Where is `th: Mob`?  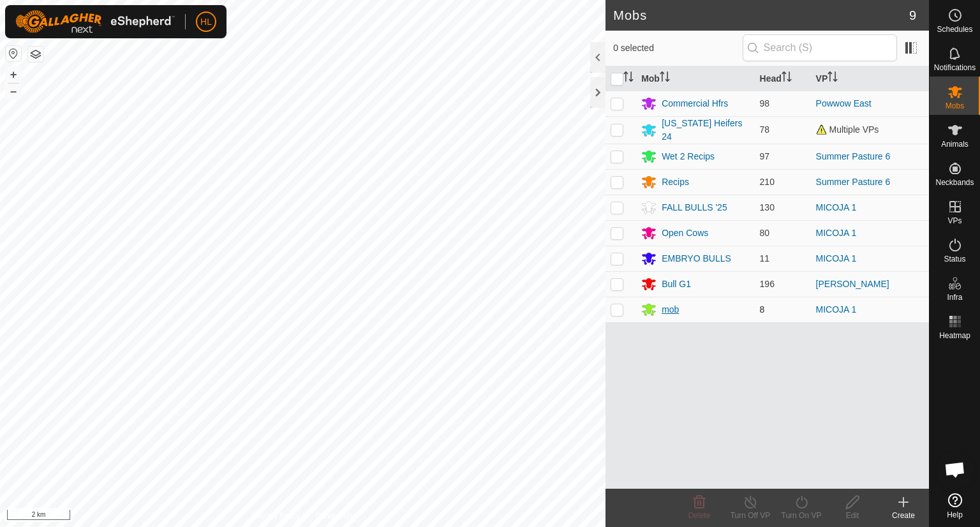 th: Mob is located at coordinates (694, 79).